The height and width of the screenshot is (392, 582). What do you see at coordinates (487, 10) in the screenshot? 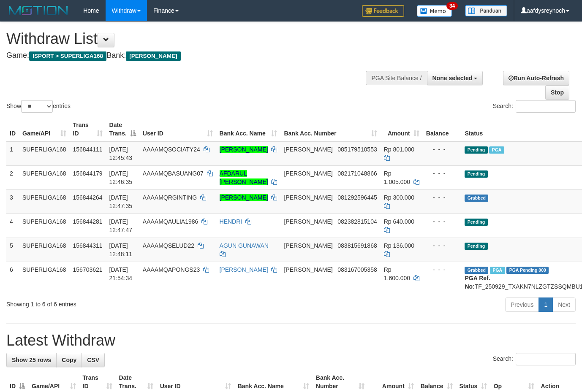
I see `img: panduan.png` at bounding box center [487, 10].